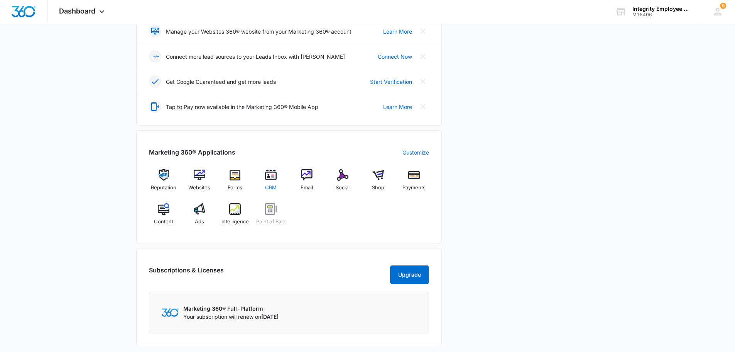 This screenshot has height=352, width=735. I want to click on a: Websites, so click(199, 183).